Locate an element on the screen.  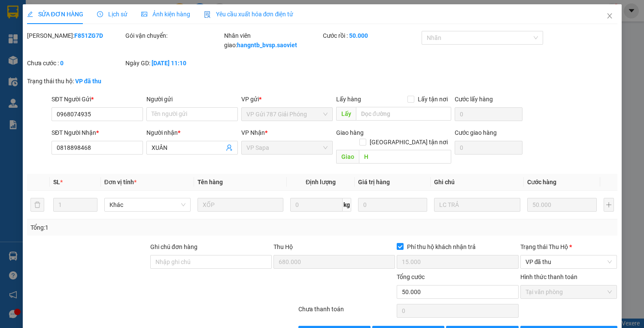
div: VP gửi is located at coordinates (286, 99).